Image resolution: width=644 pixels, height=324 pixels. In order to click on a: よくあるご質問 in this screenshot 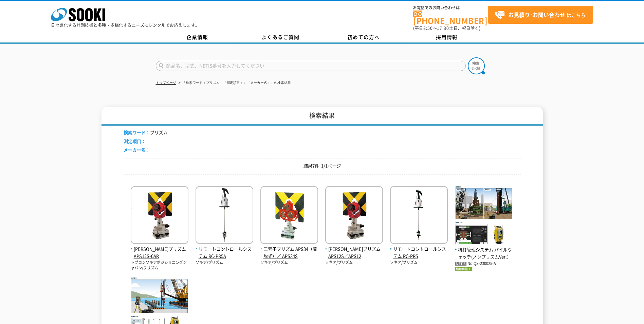, I will do `click(280, 37)`.